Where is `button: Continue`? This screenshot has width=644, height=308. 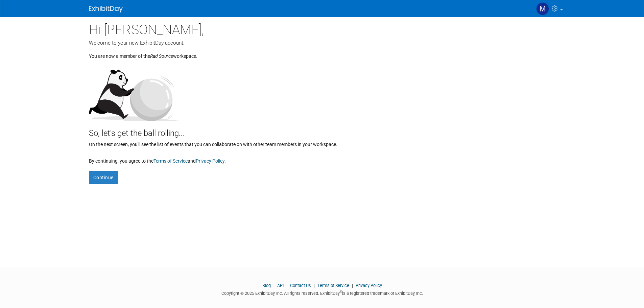
button: Continue is located at coordinates (103, 178).